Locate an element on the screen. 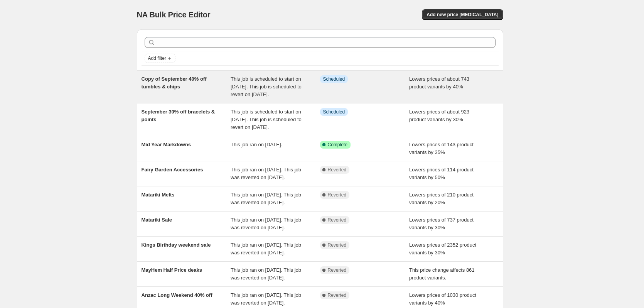  span: September 30% off bracelets & points is located at coordinates (178, 115).